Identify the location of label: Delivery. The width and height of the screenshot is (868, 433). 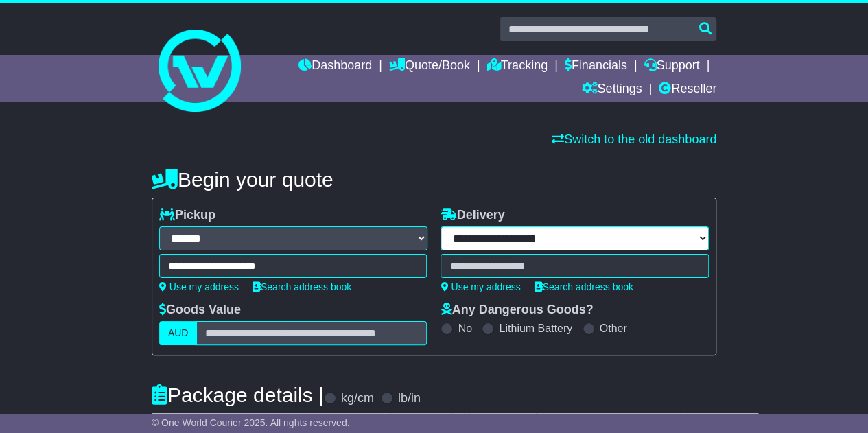
(472, 216).